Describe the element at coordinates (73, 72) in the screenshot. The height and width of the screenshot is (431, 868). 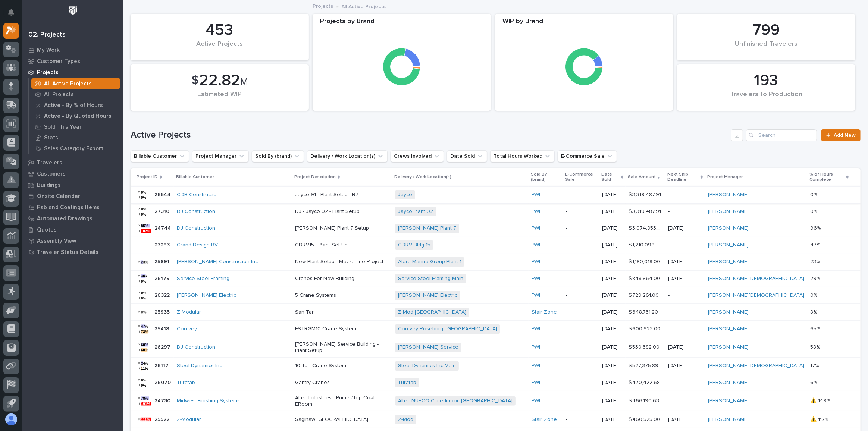
I see `a: Projects` at that location.